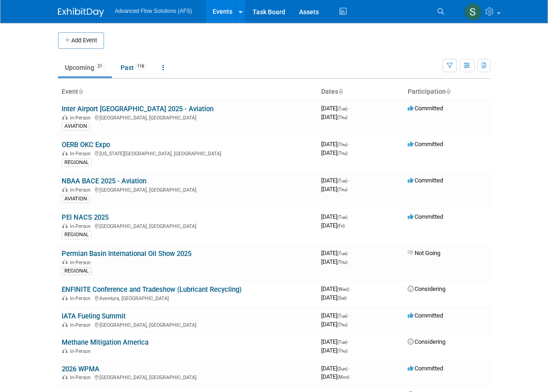 The height and width of the screenshot is (392, 548). What do you see at coordinates (447, 92) in the screenshot?
I see `th: Participation` at bounding box center [447, 92].